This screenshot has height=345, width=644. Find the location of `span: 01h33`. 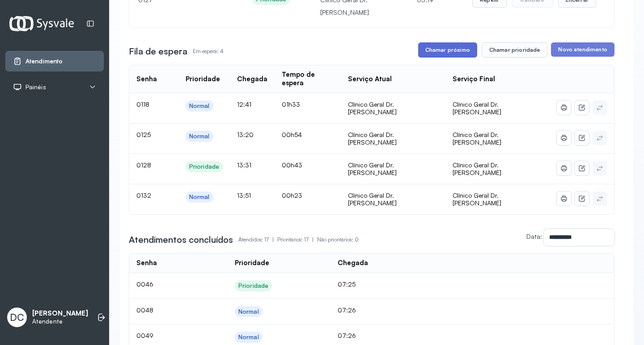

span: 01h33 is located at coordinates (291, 104).